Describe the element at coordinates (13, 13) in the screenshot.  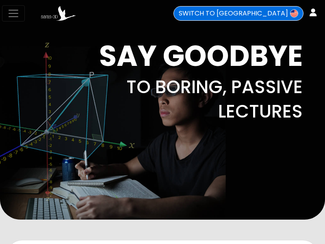
I see `button: Toggle navigation` at that location.